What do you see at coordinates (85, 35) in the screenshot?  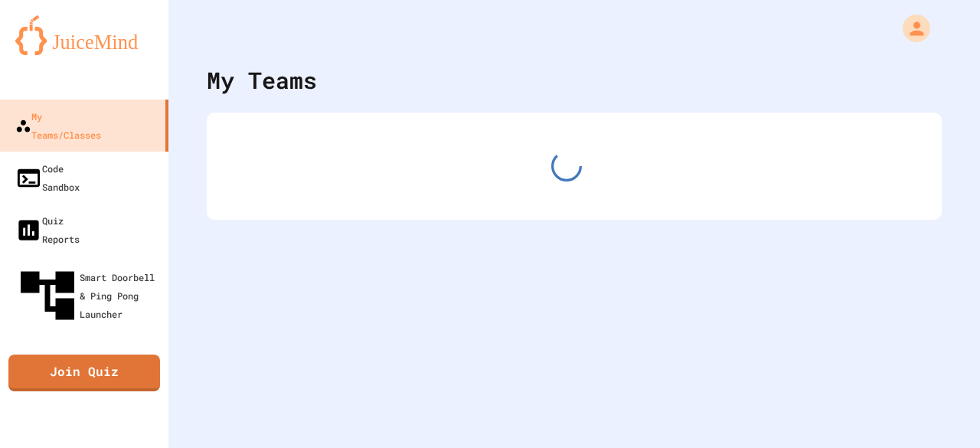 I see `img: logo-orange.svg` at bounding box center [85, 35].